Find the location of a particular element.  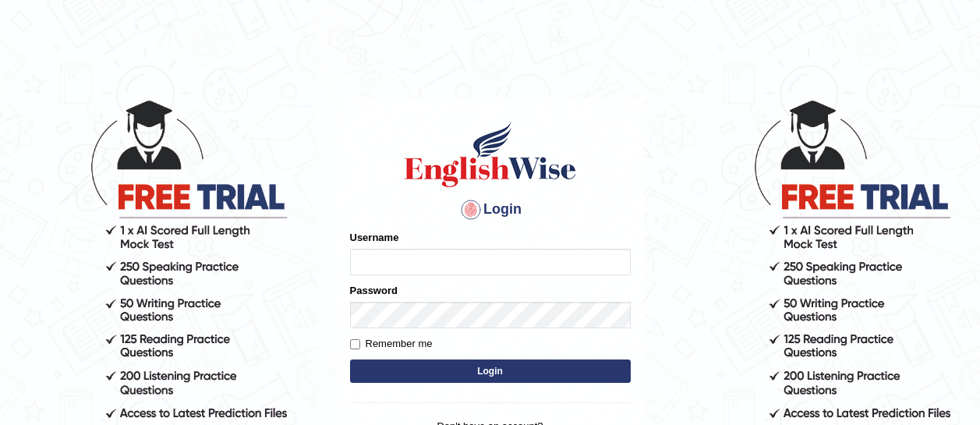

label: Username is located at coordinates (374, 237).